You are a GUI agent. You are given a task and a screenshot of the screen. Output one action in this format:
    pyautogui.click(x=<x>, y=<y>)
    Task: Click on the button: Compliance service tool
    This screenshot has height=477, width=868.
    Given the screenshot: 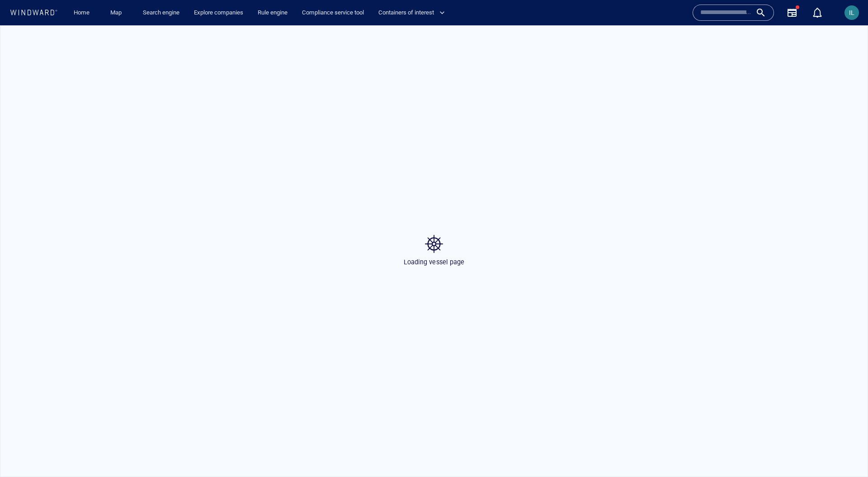 What is the action you would take?
    pyautogui.click(x=333, y=12)
    